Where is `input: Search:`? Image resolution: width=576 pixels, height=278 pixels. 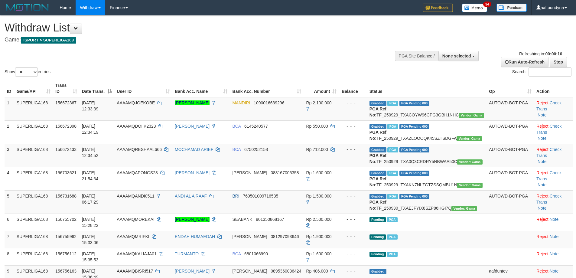 input: Search: is located at coordinates (550, 72).